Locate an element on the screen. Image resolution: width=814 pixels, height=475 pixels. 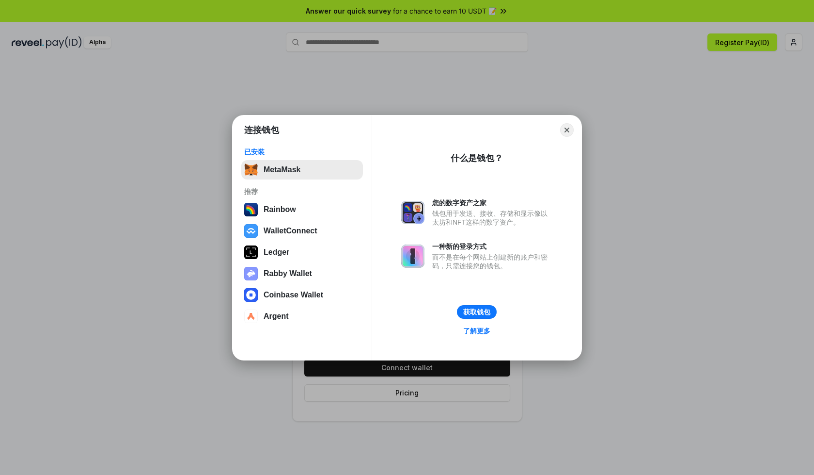
a: 了解更多 is located at coordinates (477, 331).